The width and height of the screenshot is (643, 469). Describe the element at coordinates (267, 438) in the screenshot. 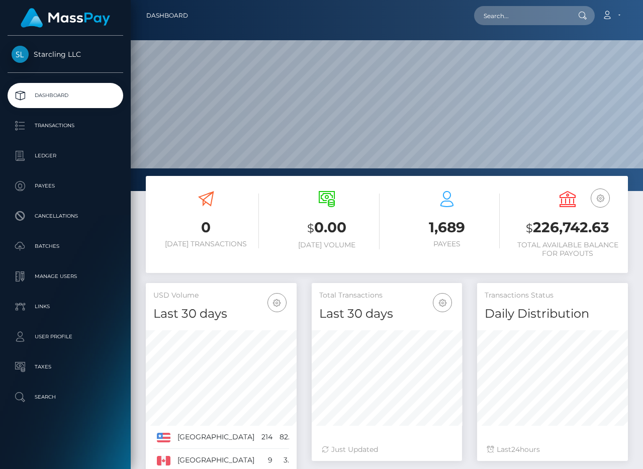

I see `td: 214` at that location.